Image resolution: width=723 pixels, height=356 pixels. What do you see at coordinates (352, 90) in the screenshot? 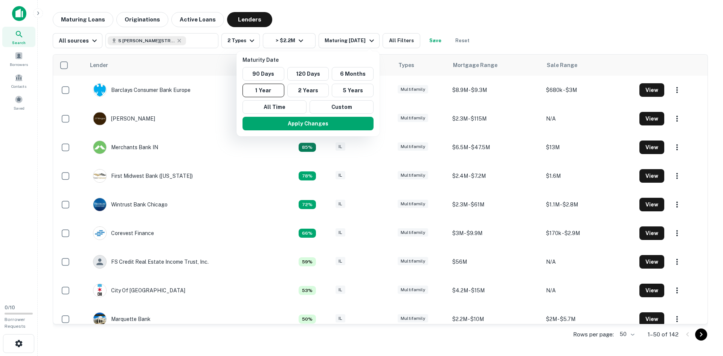
I see `button: 5 Years` at bounding box center [352, 90].